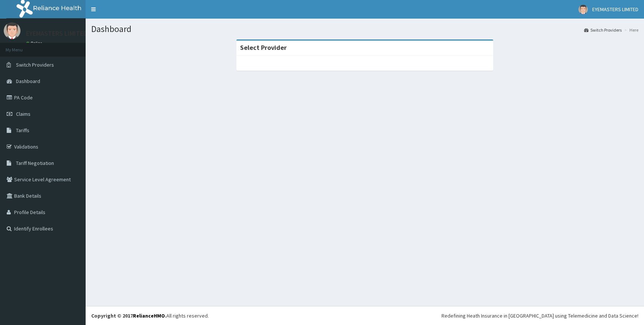 The image size is (644, 325). I want to click on strong: Copyright © 2017 ., so click(129, 316).